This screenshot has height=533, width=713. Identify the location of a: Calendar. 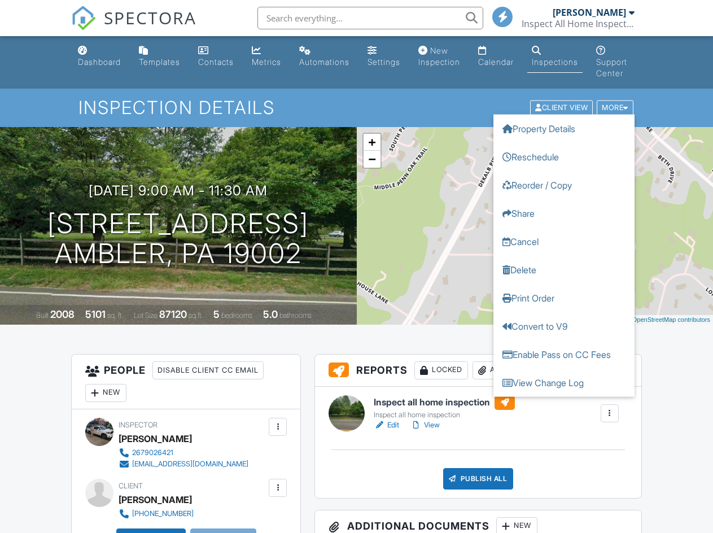
(495, 56).